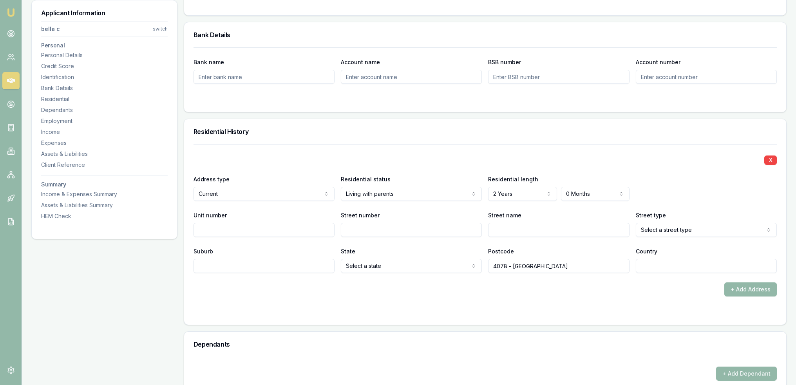 This screenshot has height=385, width=796. I want to click on div: Income & Expenses Summary, so click(104, 194).